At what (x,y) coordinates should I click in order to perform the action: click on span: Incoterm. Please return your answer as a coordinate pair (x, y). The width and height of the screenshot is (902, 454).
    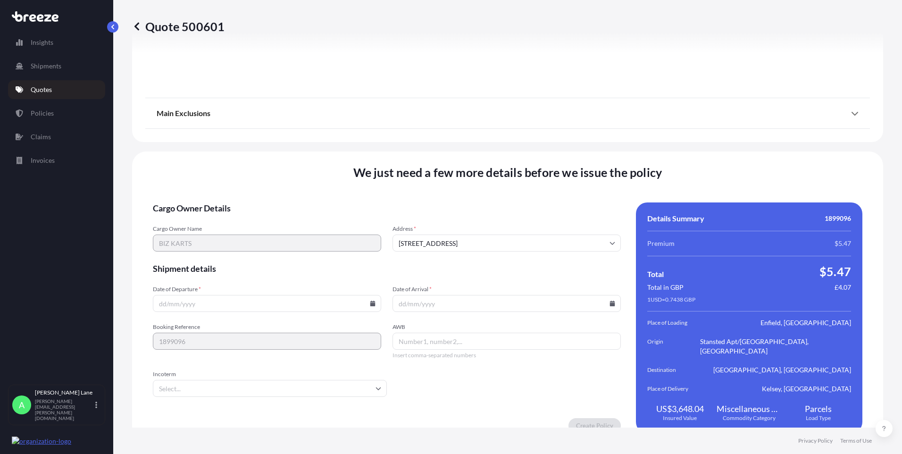
    Looking at the image, I should click on (270, 374).